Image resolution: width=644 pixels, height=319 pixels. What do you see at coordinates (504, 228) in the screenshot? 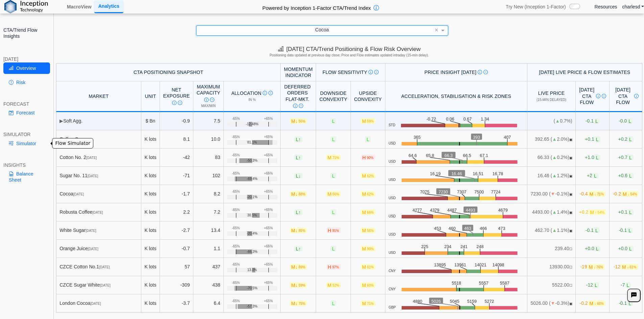
I see `text: 473` at bounding box center [504, 228].